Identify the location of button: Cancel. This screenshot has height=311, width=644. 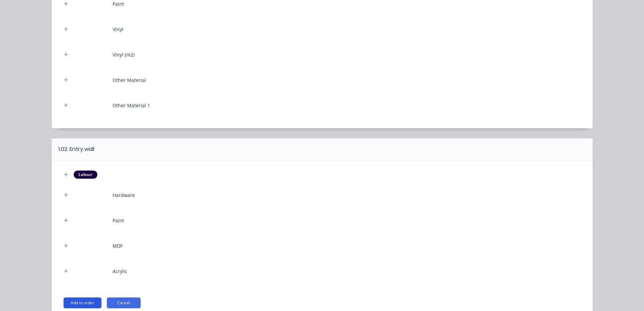
(124, 303).